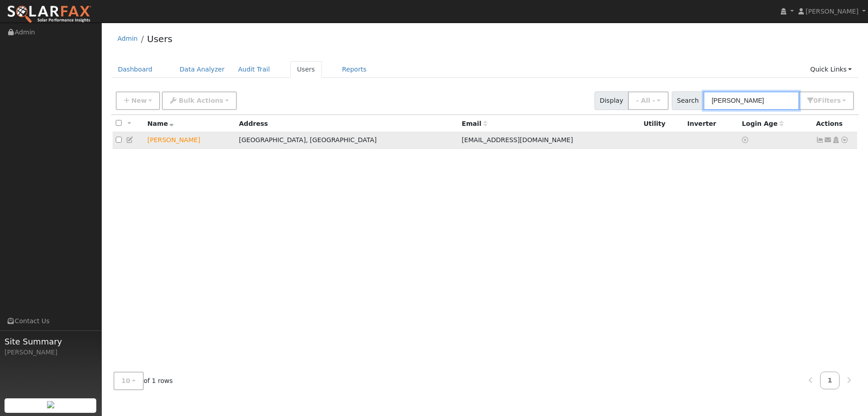 The image size is (868, 416). Describe the element at coordinates (51, 405) in the screenshot. I see `img: retrieve` at that location.